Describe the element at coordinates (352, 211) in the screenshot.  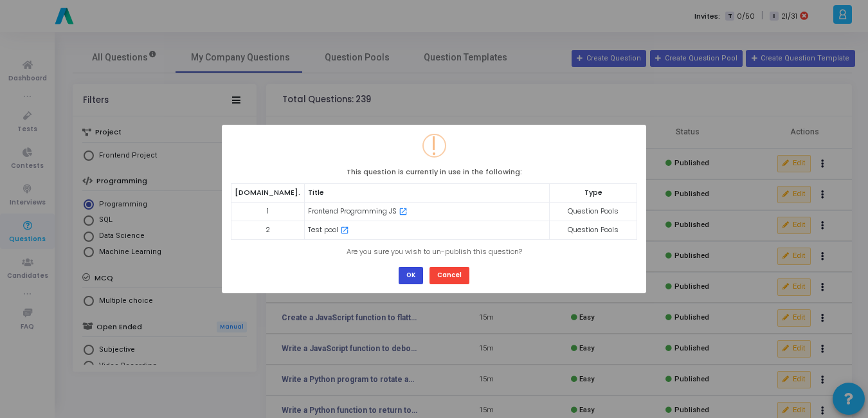
I see `div: Frontend Programming JS` at that location.